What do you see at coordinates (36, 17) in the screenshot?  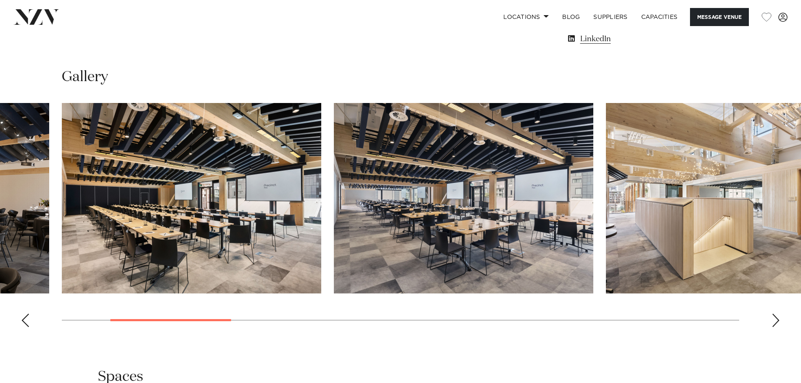 I see `img: nzv-logo.png` at bounding box center [36, 17].